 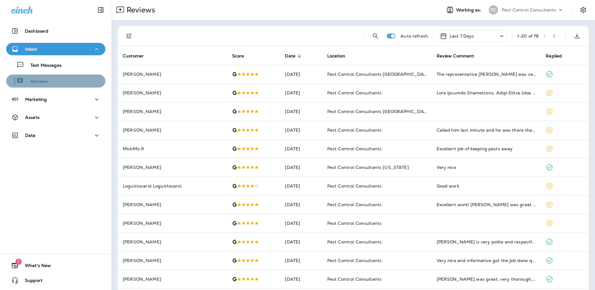 What do you see at coordinates (30, 135) in the screenshot?
I see `p: Data` at bounding box center [30, 135].